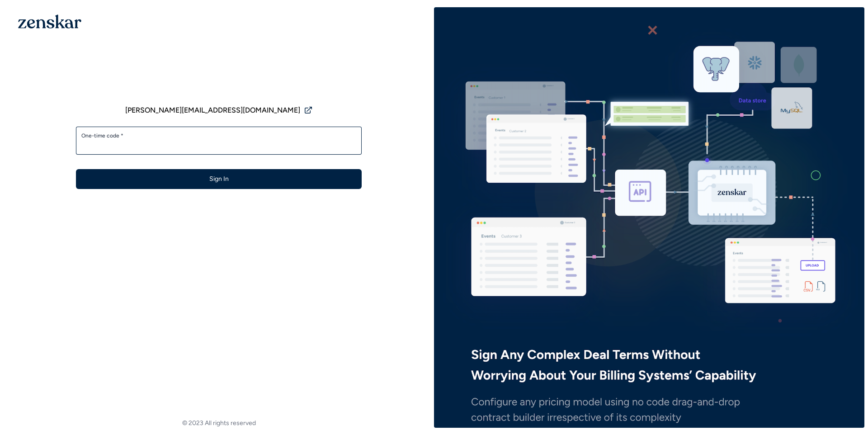 The width and height of the screenshot is (868, 435). Describe the element at coordinates (50, 21) in the screenshot. I see `img: 1OGAJ2xQqyY4LXKgY66KYq0eOWRCkrZdAb3gUhuVAqdWPZE9SRJmCz+oDMSn4zDLXe31Ii730ItAGKgCKgCCgCikA4Av8PJUP...` at that location.